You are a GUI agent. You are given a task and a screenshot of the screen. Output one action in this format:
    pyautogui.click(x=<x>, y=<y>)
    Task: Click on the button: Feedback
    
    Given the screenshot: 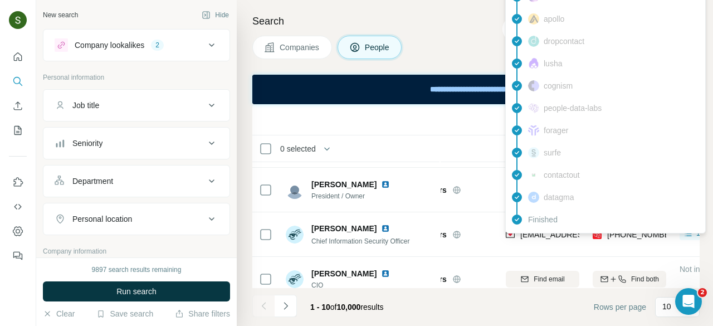 What is the action you would take?
    pyautogui.click(x=18, y=256)
    